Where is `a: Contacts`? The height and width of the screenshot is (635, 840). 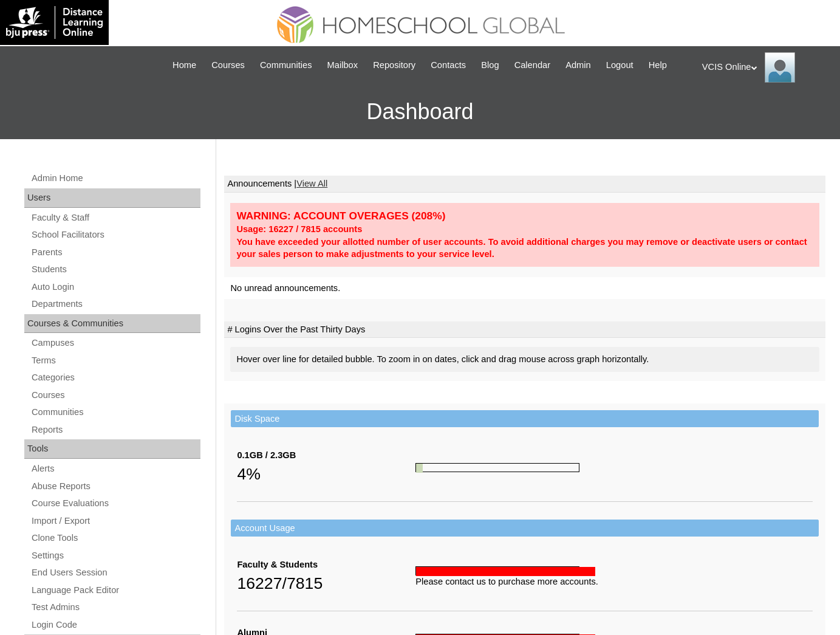
a: Contacts is located at coordinates (449, 65).